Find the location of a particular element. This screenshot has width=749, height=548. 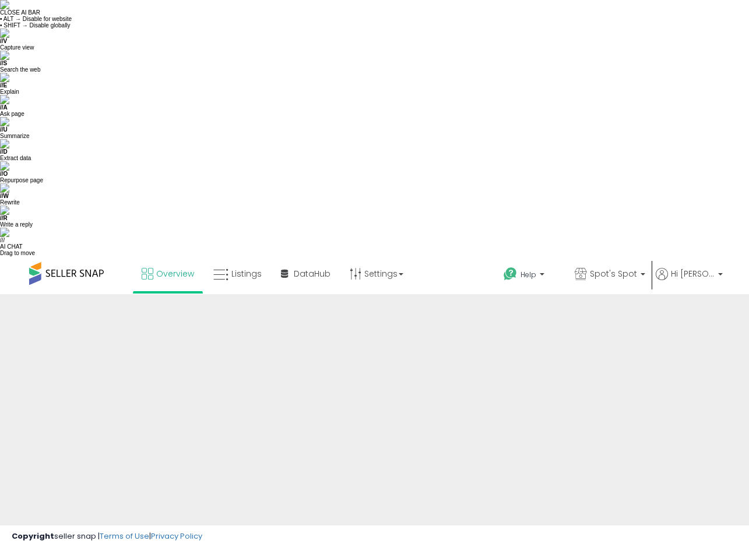

a: Spot's Spot is located at coordinates (609, 275).